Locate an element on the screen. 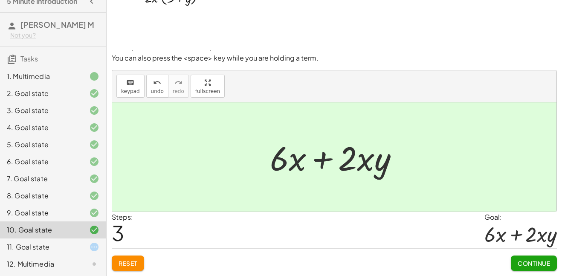 The image size is (562, 276). i: Task started. is located at coordinates (94, 247).